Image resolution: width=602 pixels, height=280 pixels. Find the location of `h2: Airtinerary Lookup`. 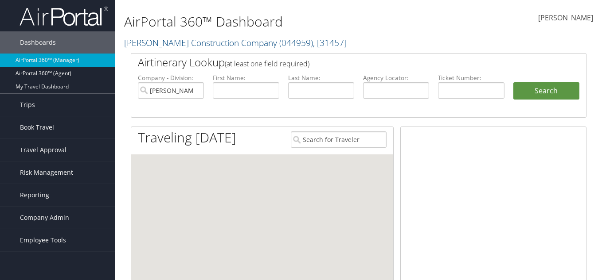

h2: Airtinerary Lookup is located at coordinates (339, 62).